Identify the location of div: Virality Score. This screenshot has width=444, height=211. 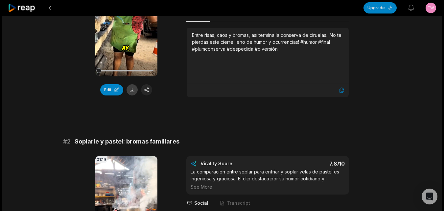
(236, 163).